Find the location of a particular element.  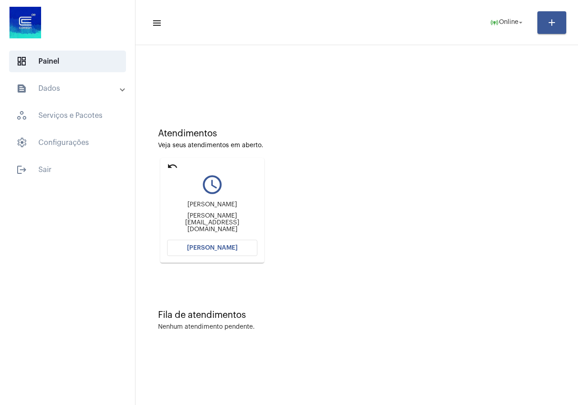

mat-icon: online_prediction is located at coordinates (494, 23).